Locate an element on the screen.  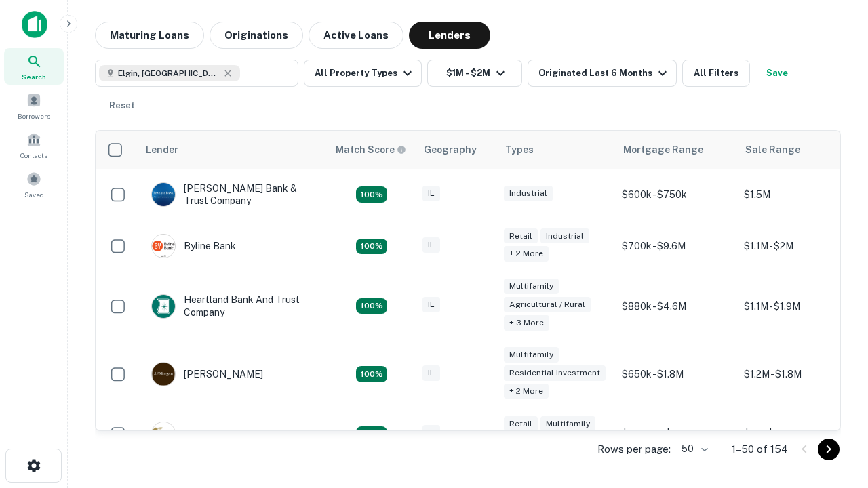
img: capitalize-icon.png is located at coordinates (35, 24).